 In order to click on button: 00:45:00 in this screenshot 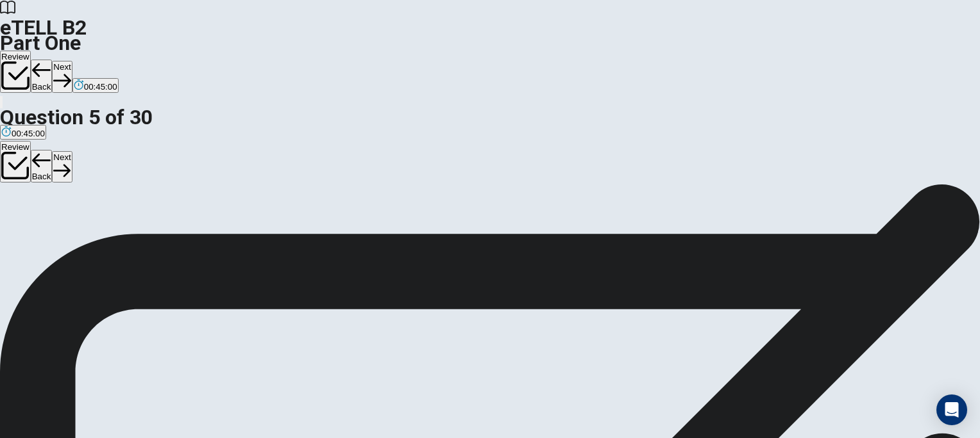, I will do `click(95, 85)`.